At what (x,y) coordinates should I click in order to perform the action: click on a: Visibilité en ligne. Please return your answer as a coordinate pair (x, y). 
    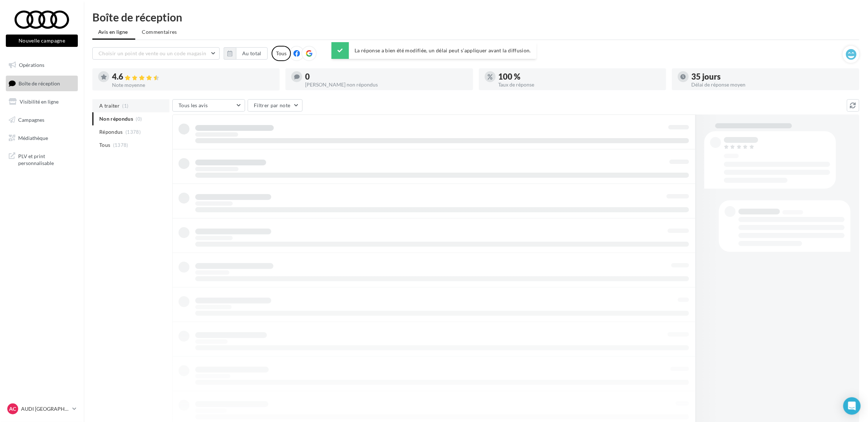
    Looking at the image, I should click on (42, 102).